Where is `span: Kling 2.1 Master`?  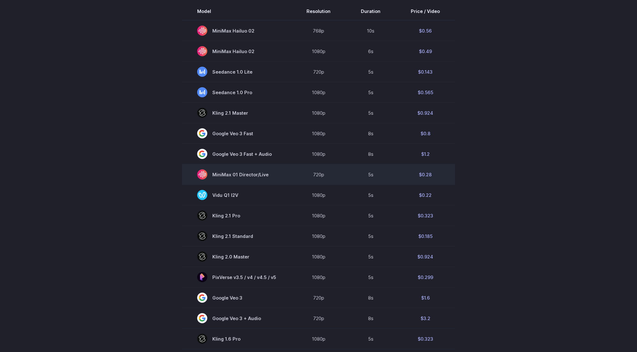 span: Kling 2.1 Master is located at coordinates (237, 113).